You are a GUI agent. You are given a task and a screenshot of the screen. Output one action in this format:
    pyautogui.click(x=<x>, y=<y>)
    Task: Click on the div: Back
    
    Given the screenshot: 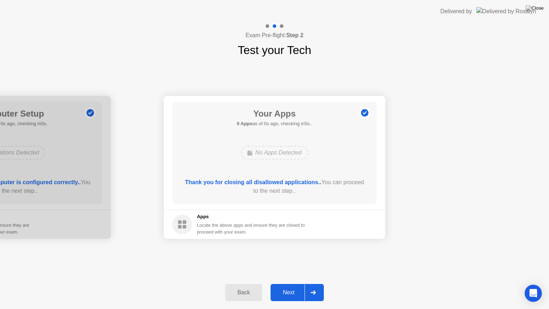 What is the action you would take?
    pyautogui.click(x=244, y=293)
    